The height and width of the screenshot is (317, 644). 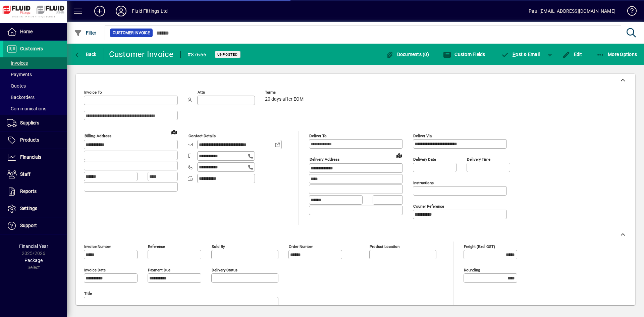 What do you see at coordinates (33, 246) in the screenshot?
I see `span: Financial Year` at bounding box center [33, 246].